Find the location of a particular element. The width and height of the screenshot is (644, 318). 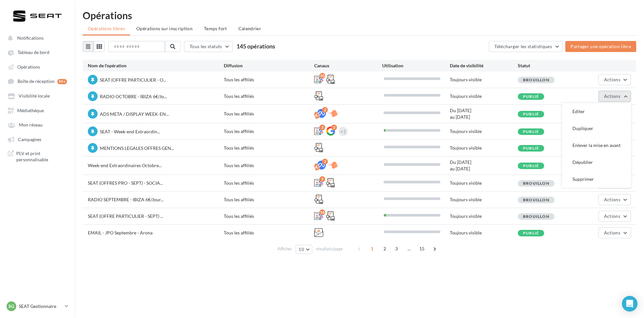

div: Opérations is located at coordinates (359, 15).